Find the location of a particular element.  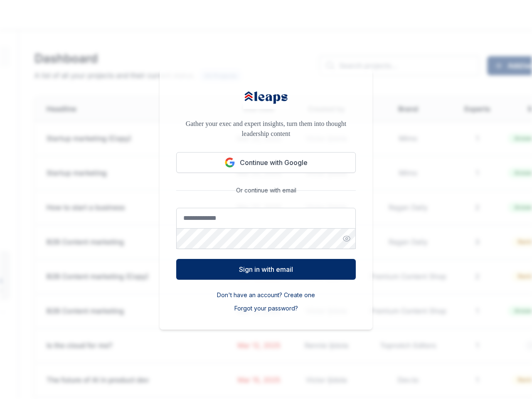

p: Gather your exec and expert insights, turn them into thought leadership content is located at coordinates (266, 129).